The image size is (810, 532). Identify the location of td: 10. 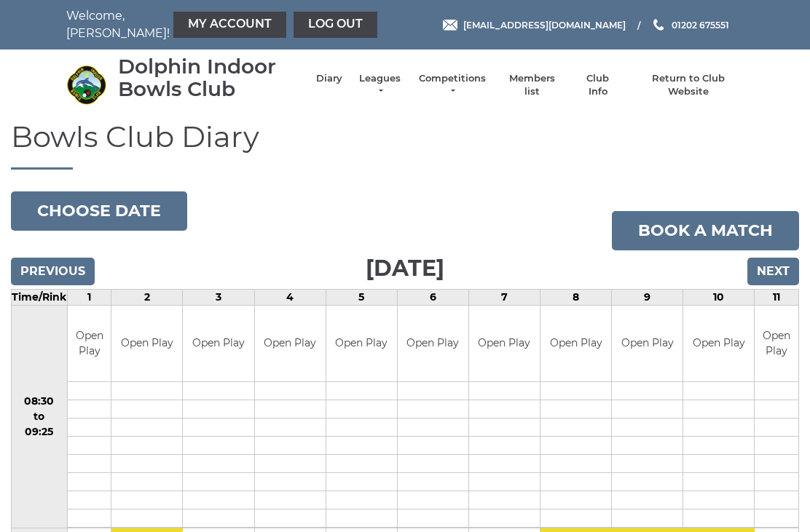
(718, 297).